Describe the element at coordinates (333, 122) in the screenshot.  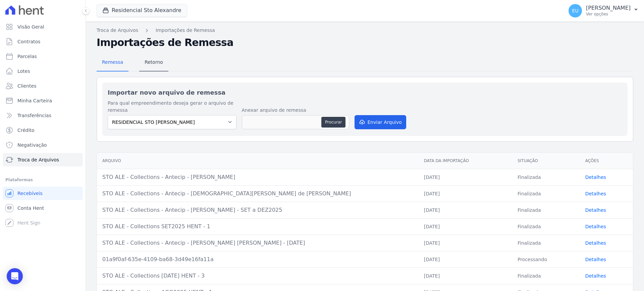
I see `button: Procurar` at that location.